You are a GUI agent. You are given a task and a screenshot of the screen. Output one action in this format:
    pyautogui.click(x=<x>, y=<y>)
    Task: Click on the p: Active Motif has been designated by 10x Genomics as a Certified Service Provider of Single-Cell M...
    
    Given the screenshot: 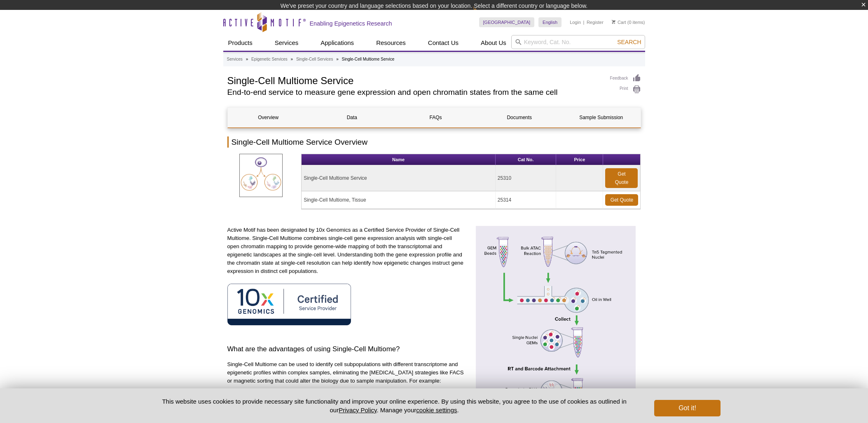 What is the action you would take?
    pyautogui.click(x=346, y=250)
    